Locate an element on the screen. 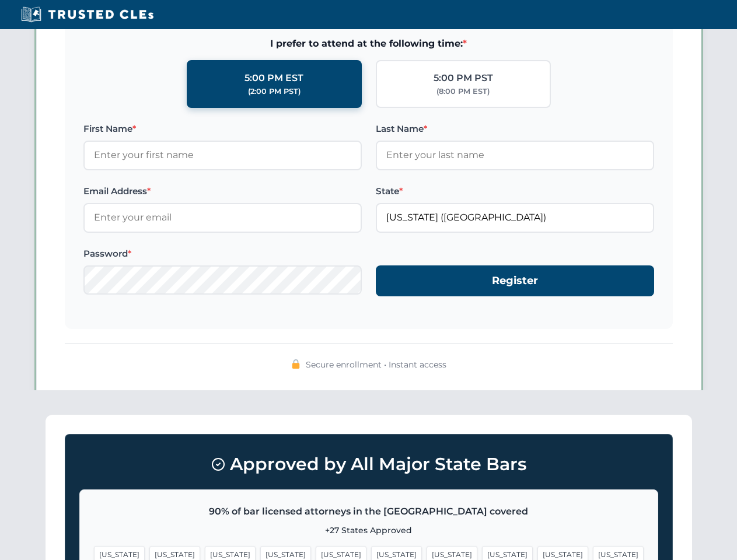 The image size is (737, 560). div: 5:00 PM EST is located at coordinates (274, 78).